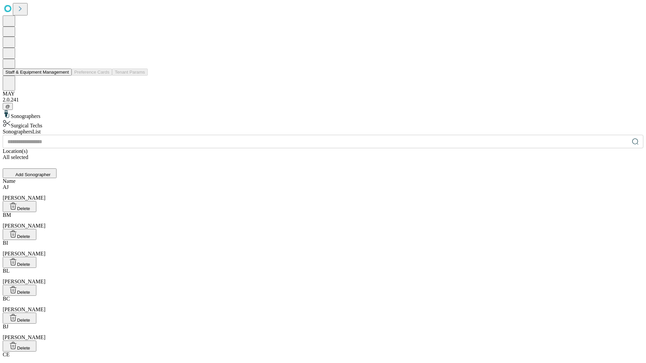 This screenshot has width=646, height=363. What do you see at coordinates (7, 215) in the screenshot?
I see `span: BM` at bounding box center [7, 215].